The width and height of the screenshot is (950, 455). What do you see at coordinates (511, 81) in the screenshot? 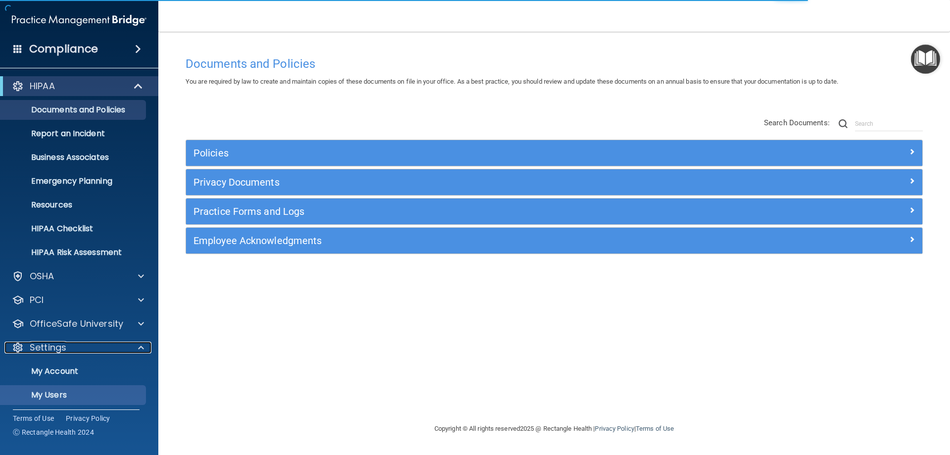
I see `span: You are required by law to create and maintain copies of these documents on file in your office. ...` at bounding box center [511, 81].